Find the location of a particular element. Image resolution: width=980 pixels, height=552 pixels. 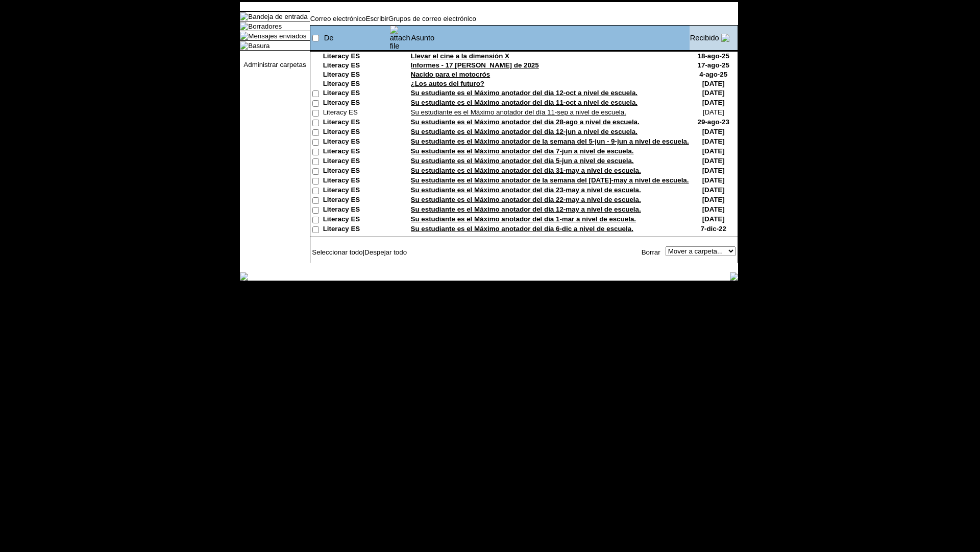

a: Su estudiante es el Máximo anotador del día 23-may a nivel de escuela. is located at coordinates (526, 190).